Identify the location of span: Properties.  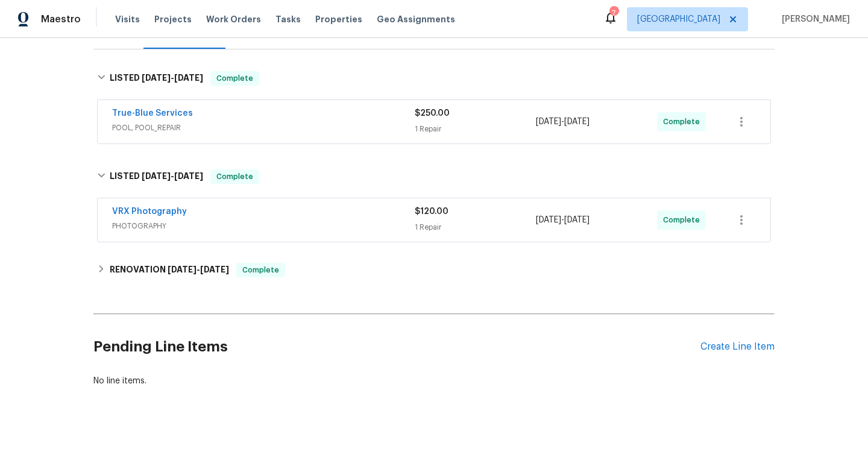
(338, 19).